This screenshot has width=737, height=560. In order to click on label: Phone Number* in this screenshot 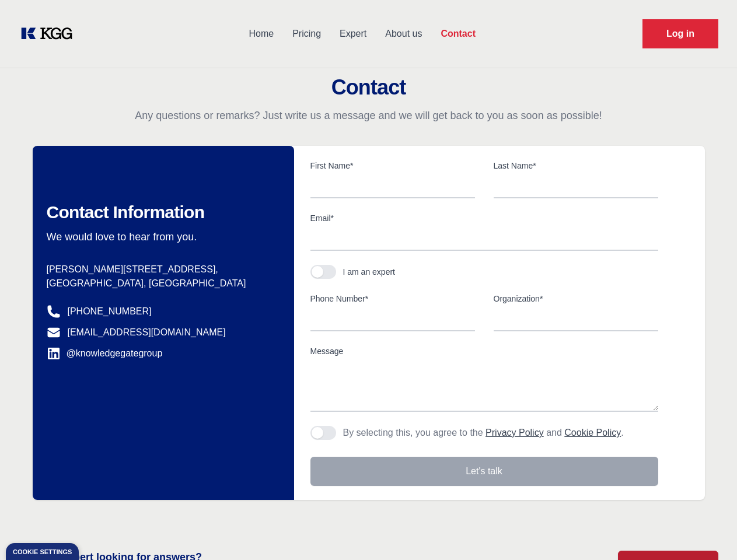, I will do `click(392, 298)`.